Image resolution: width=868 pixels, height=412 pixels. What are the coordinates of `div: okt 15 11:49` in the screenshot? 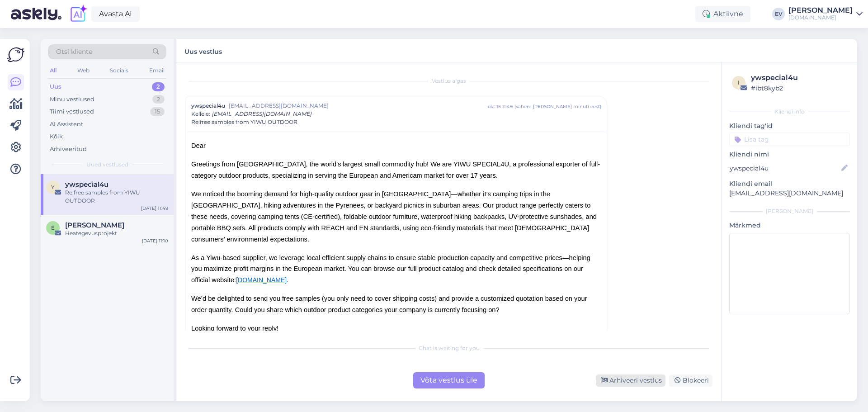 It's located at (500, 106).